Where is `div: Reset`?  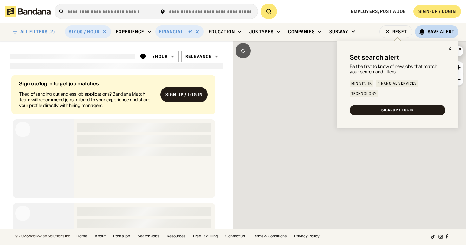
div: Reset is located at coordinates (399, 32).